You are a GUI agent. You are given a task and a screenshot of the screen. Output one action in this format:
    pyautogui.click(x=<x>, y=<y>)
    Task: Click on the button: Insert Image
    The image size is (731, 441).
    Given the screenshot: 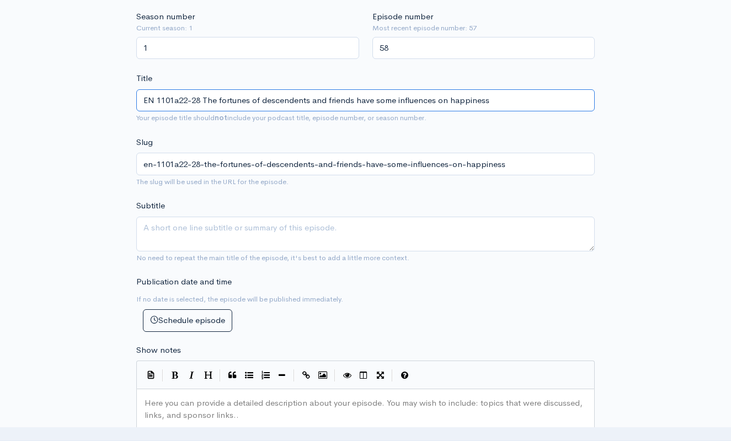 What is the action you would take?
    pyautogui.click(x=323, y=375)
    